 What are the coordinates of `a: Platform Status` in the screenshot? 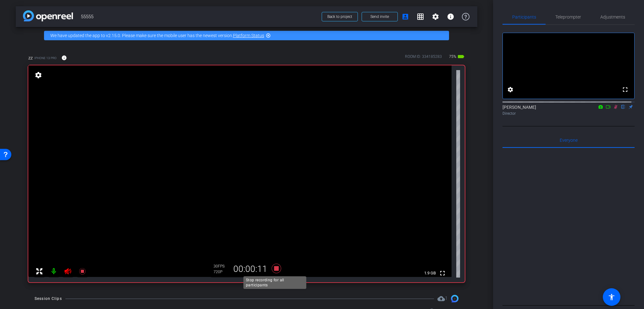 It's located at (249, 36).